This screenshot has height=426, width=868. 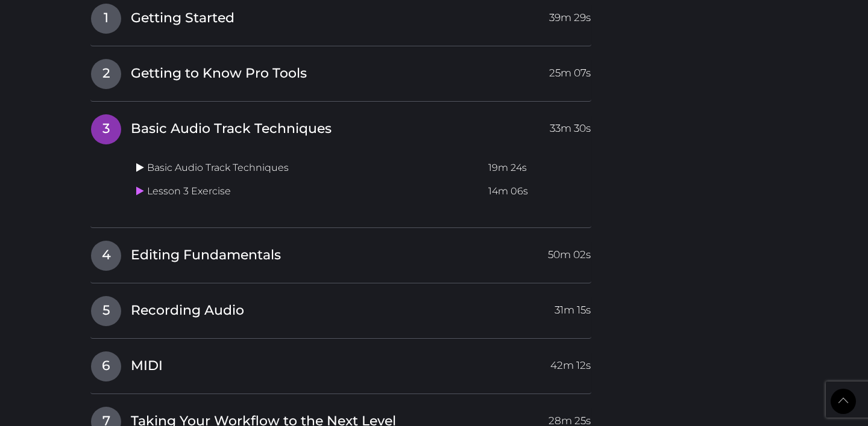 I want to click on a: 4Editing Fundamentals50m 02s, so click(x=341, y=253).